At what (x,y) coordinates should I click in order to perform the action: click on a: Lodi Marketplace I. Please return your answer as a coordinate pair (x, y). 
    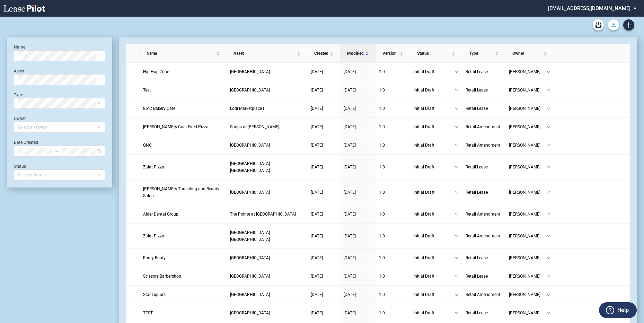
    Looking at the image, I should click on (267, 109).